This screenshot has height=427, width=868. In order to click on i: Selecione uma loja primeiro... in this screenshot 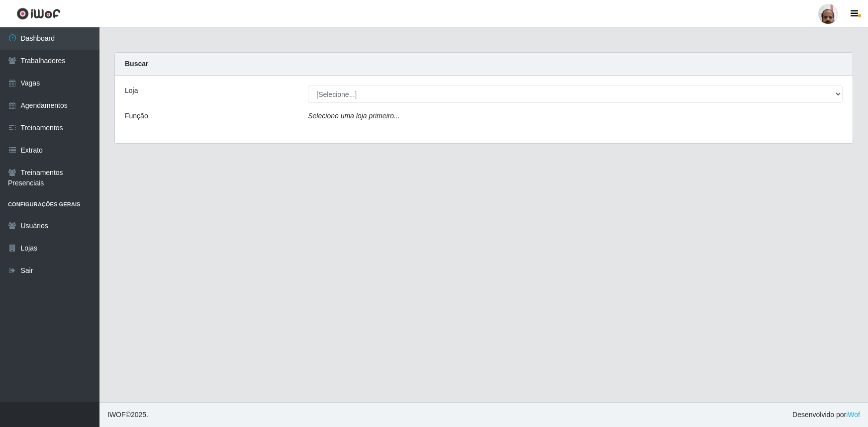, I will do `click(354, 116)`.